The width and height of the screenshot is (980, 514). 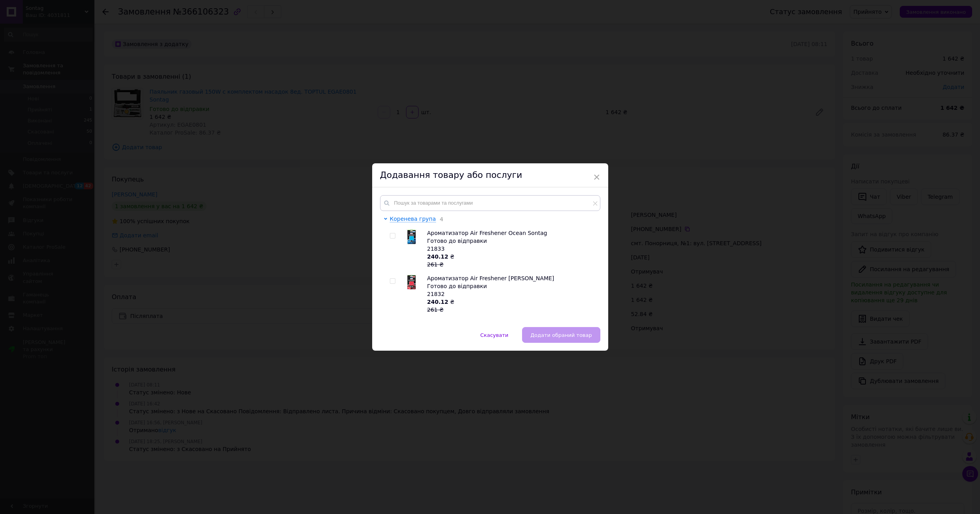 What do you see at coordinates (494, 334) in the screenshot?
I see `span: Скасувати` at bounding box center [494, 334].